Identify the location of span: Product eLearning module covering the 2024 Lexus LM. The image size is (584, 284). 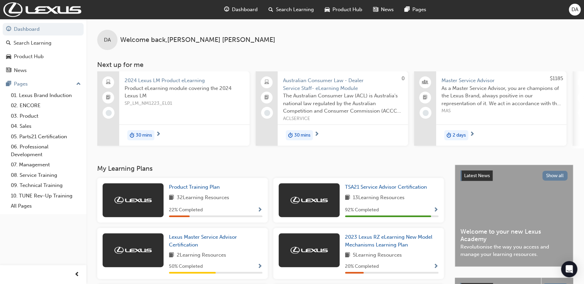
(184, 92).